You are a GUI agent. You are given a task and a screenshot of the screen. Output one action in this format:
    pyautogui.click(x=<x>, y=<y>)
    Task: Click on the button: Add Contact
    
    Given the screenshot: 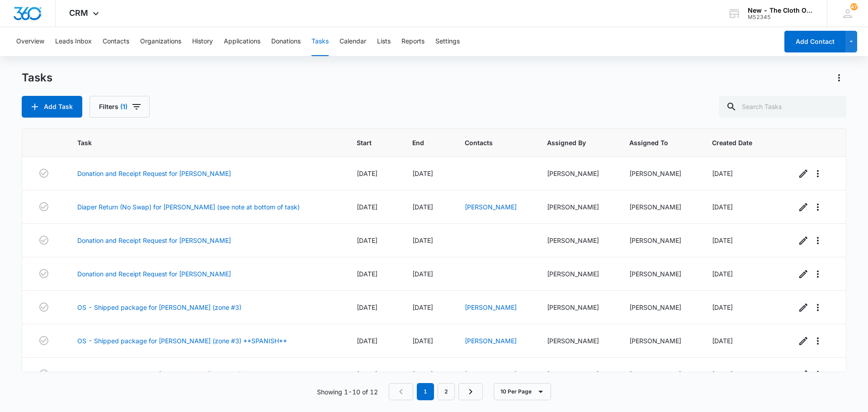 What is the action you would take?
    pyautogui.click(x=815, y=41)
    